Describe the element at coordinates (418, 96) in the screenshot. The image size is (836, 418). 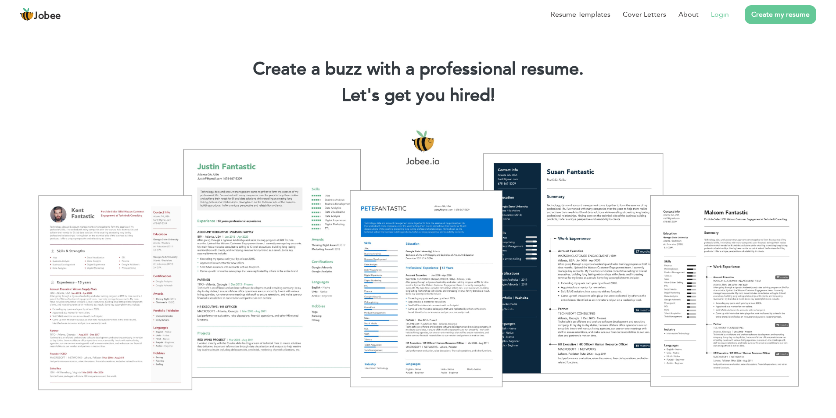
I see `h2: Let's` at that location.